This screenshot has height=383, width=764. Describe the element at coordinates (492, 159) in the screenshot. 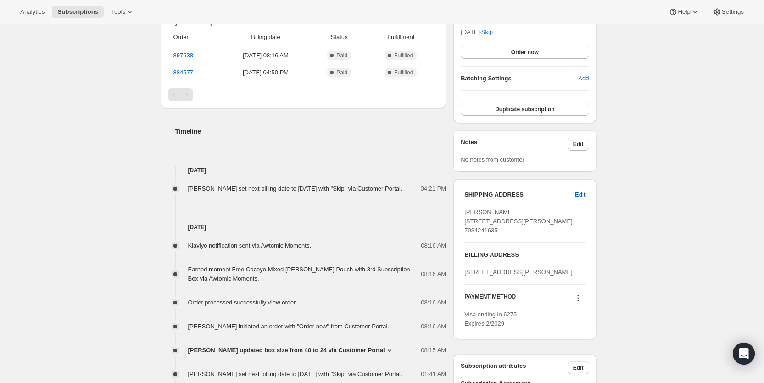

I see `span: No notes from customer` at that location.